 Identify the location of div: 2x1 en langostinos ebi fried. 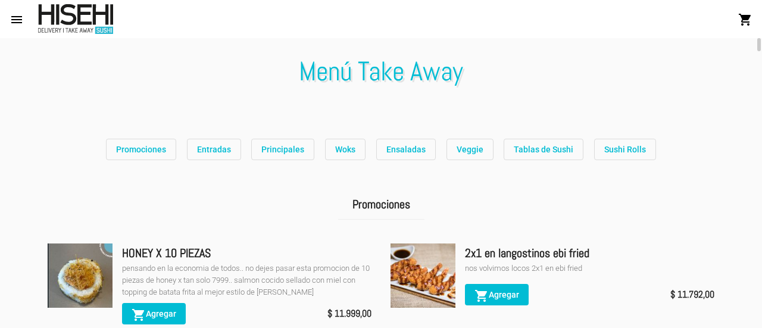
(589, 253).